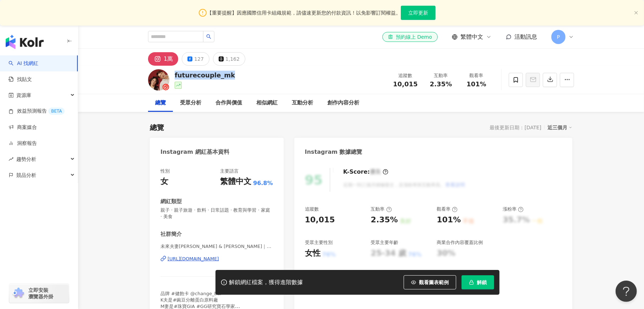 Image resolution: width=644 pixels, height=309 pixels. Describe the element at coordinates (171, 202) in the screenshot. I see `div: 網紅類型` at that location.